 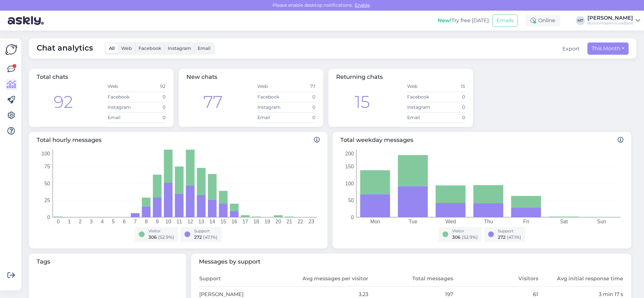 I want to click on tspan: 12, so click(x=190, y=221).